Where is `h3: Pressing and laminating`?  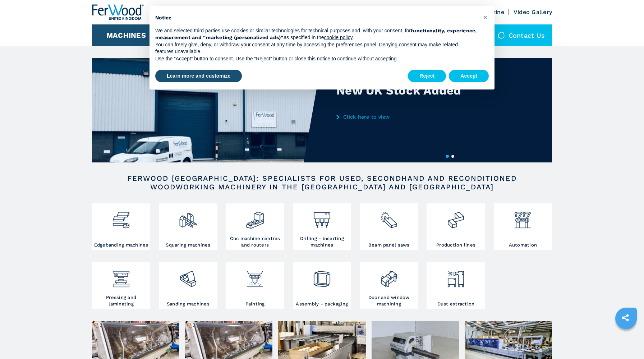 h3: Pressing and laminating is located at coordinates (121, 301).